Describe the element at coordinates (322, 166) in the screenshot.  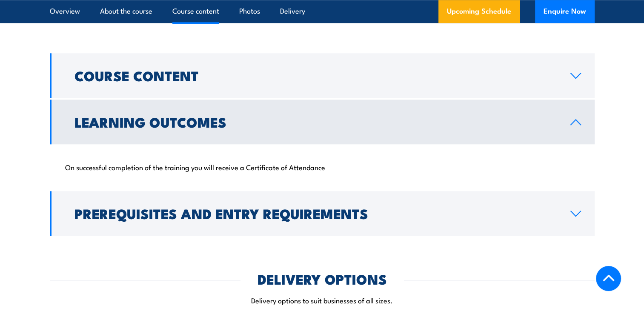
I see `p: On successful completion of the training you will receive a Certificate of Attendance` at that location.